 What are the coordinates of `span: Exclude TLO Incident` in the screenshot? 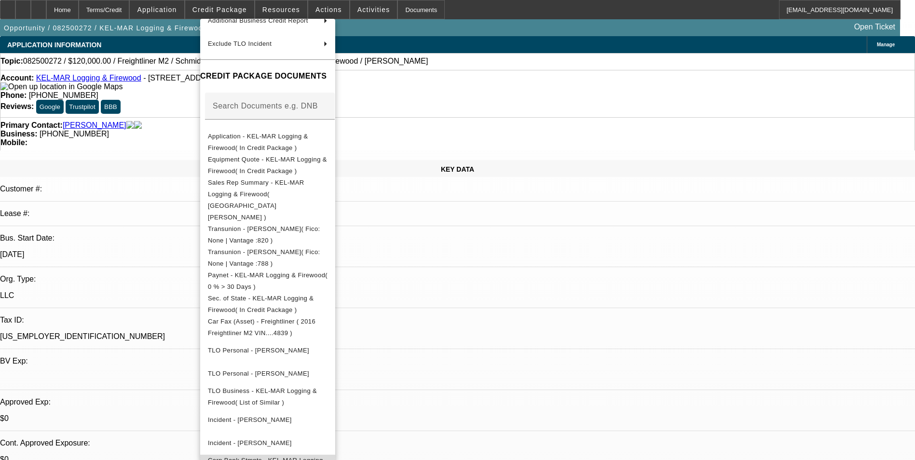 It's located at (240, 43).